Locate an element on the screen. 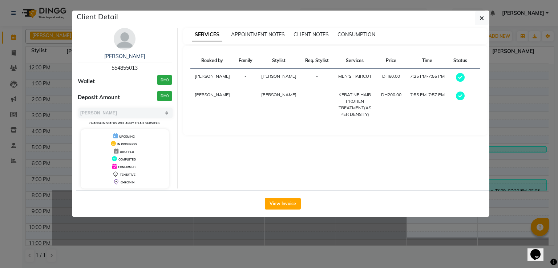  span: CONSUMPTION is located at coordinates (356, 35).